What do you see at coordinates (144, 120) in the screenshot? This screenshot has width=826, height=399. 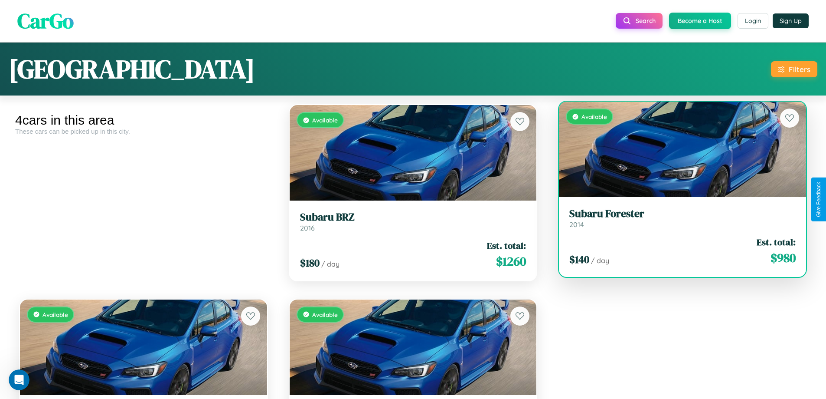 I see `div: 4 cars in this area` at bounding box center [144, 120].